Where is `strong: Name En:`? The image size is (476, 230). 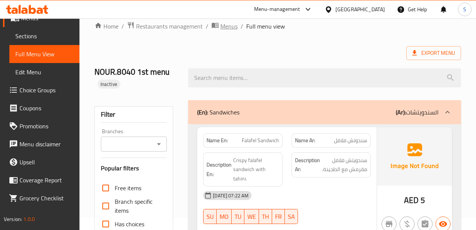
strong: Name En: is located at coordinates (217, 140).